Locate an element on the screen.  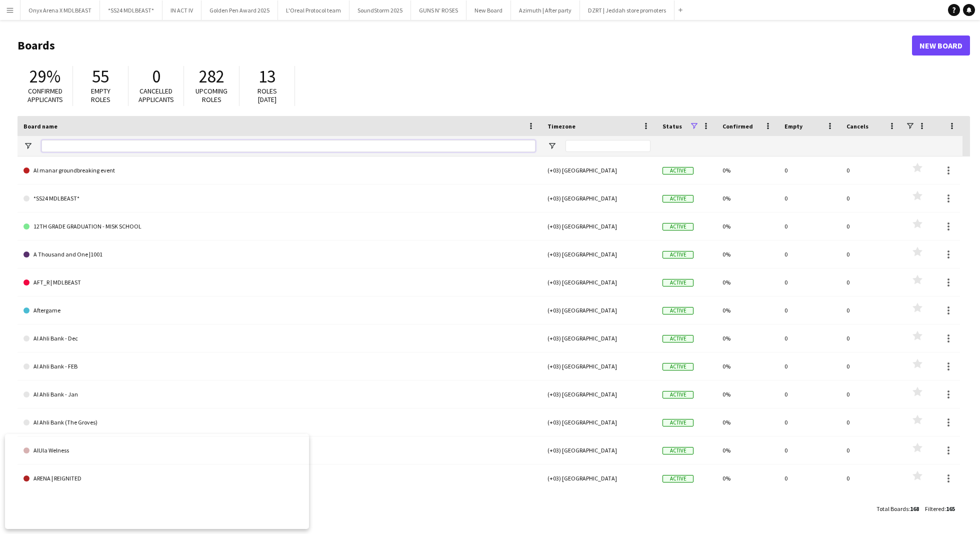
button: Golden Pen Award 2025 is located at coordinates (240, 10).